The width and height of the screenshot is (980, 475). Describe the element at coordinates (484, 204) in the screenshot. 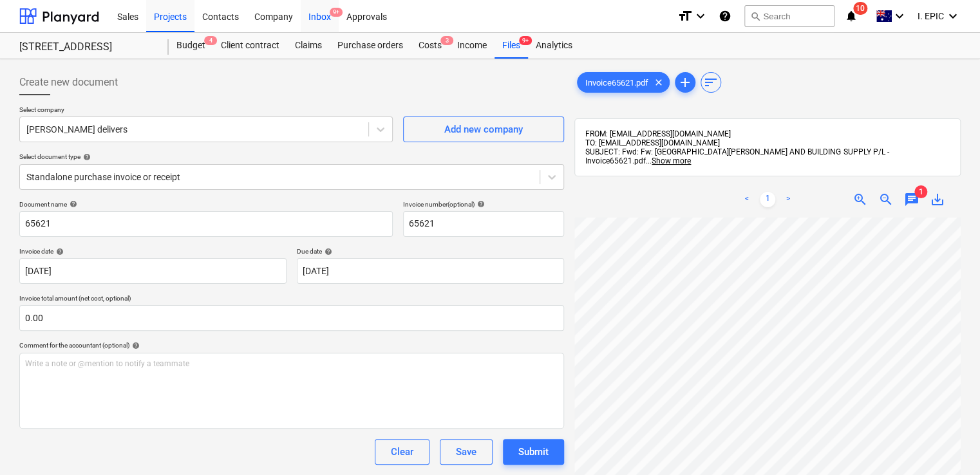

I see `div: Invoice number (optional)` at that location.